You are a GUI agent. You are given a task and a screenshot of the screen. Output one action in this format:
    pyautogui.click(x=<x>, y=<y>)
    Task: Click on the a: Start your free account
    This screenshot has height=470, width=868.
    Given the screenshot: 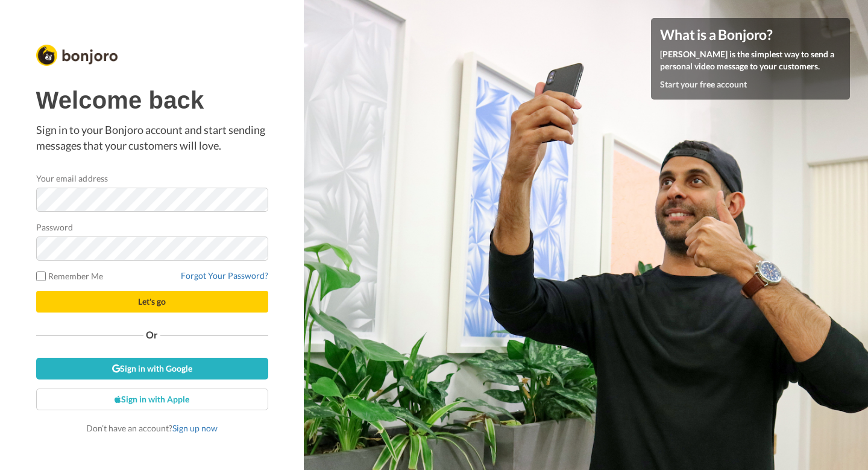 What is the action you would take?
    pyautogui.click(x=703, y=84)
    